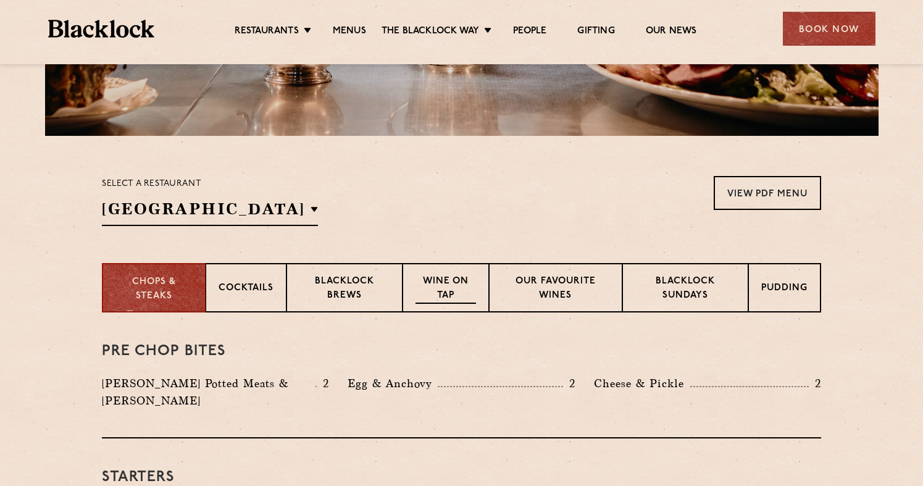  What do you see at coordinates (596, 32) in the screenshot?
I see `a: Gifting` at bounding box center [596, 32].